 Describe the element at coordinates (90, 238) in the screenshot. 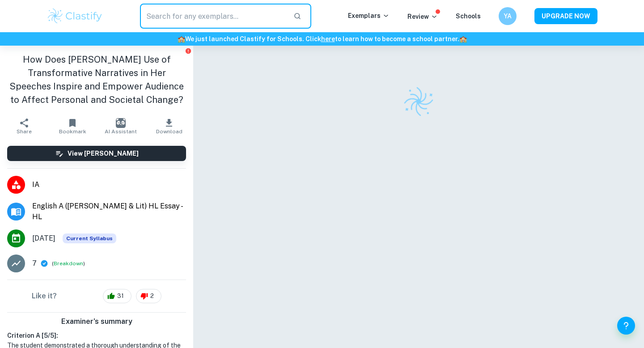

I see `span: Current Syllabus` at that location.